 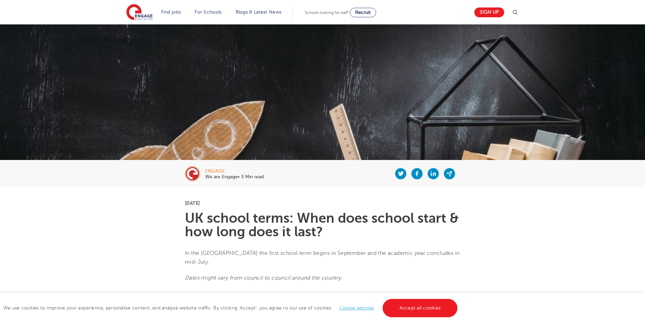 I want to click on h2: When do English schools go back?, so click(x=323, y=298).